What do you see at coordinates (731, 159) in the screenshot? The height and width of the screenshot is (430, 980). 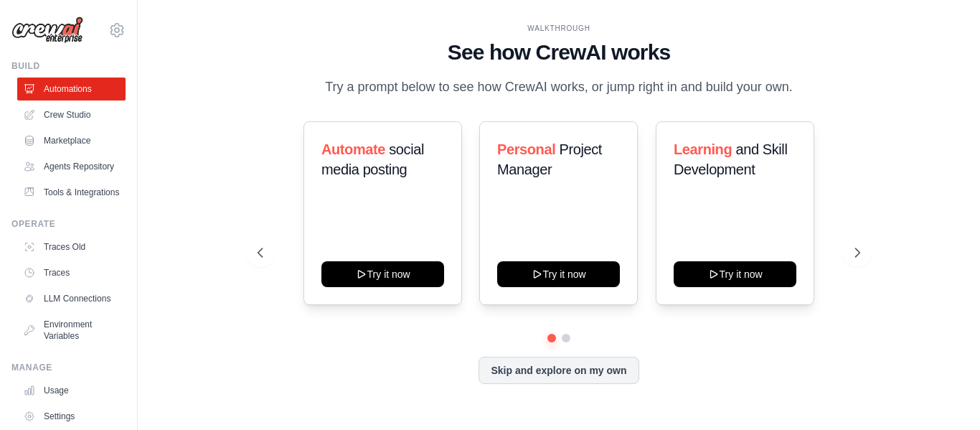 I see `span: and Skill Development` at bounding box center [731, 159].